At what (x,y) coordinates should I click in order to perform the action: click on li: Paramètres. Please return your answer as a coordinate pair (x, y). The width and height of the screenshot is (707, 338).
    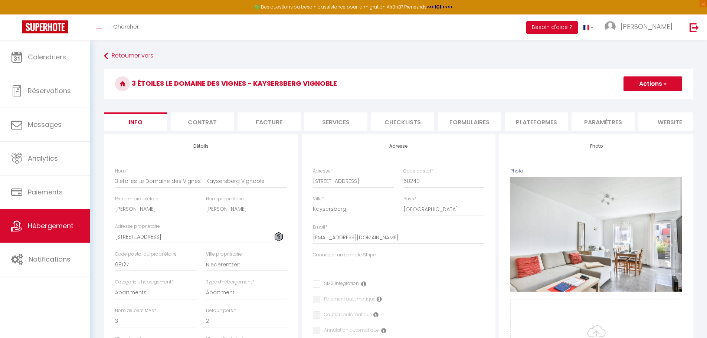
    Looking at the image, I should click on (603, 121).